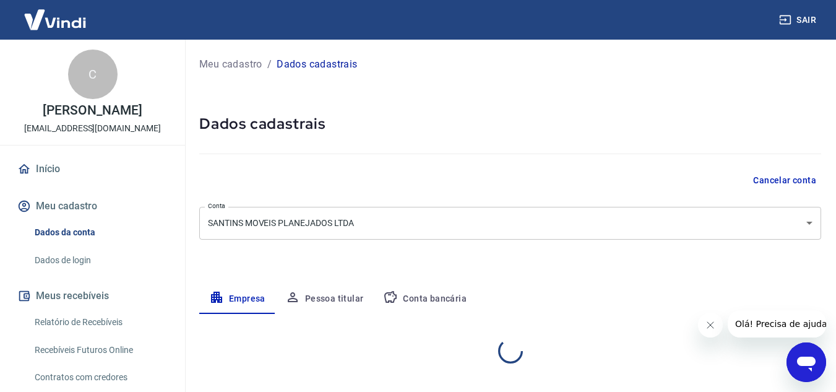  What do you see at coordinates (317, 64) in the screenshot?
I see `p: Dados cadastrais` at bounding box center [317, 64].